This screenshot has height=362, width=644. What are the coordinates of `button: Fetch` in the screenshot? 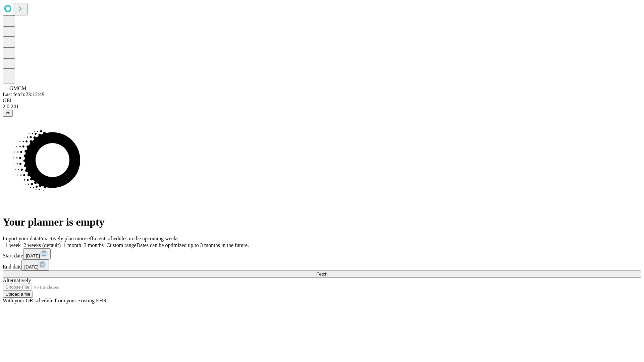 It's located at (322, 274).